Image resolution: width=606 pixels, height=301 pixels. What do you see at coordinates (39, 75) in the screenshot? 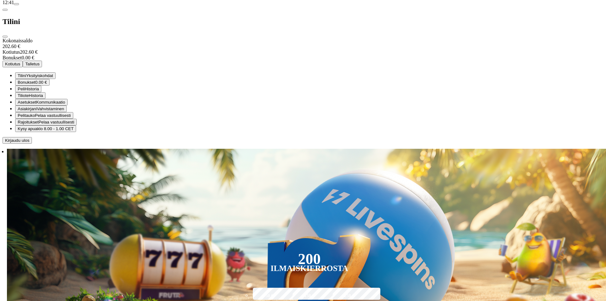
I see `span: Yksityiskohdat` at bounding box center [39, 75].